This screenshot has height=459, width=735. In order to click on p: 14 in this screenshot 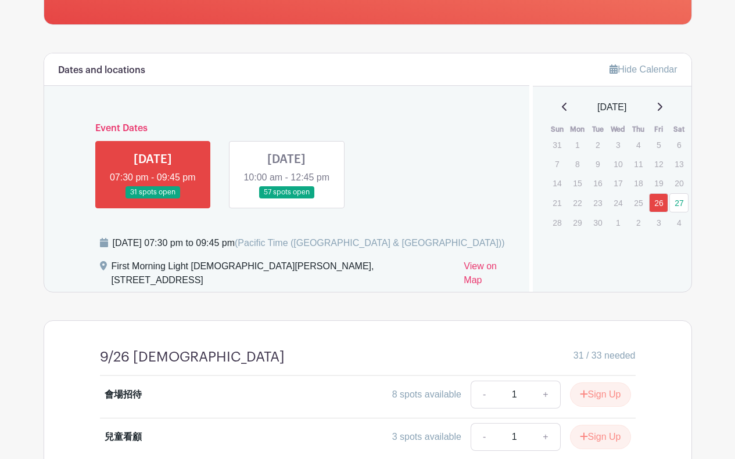, I will do `click(556, 183)`.